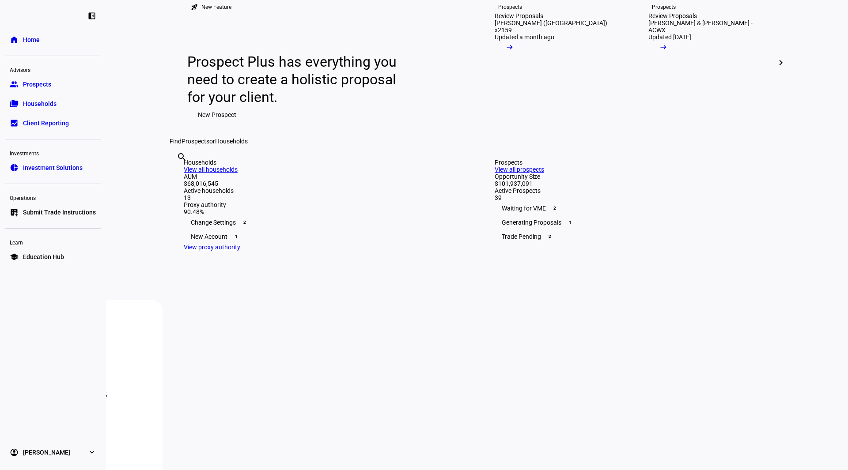 The image size is (848, 470). What do you see at coordinates (53, 197) in the screenshot?
I see `div: Operations` at bounding box center [53, 197].